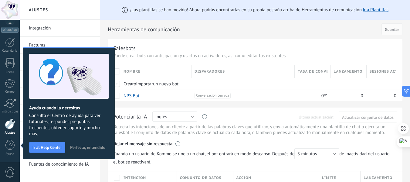  I want to click on span: Consulta el Centro de ayuda para ver tutoriales, responder preguntas frecuentes, obtener soporte ..., so click(69, 125).